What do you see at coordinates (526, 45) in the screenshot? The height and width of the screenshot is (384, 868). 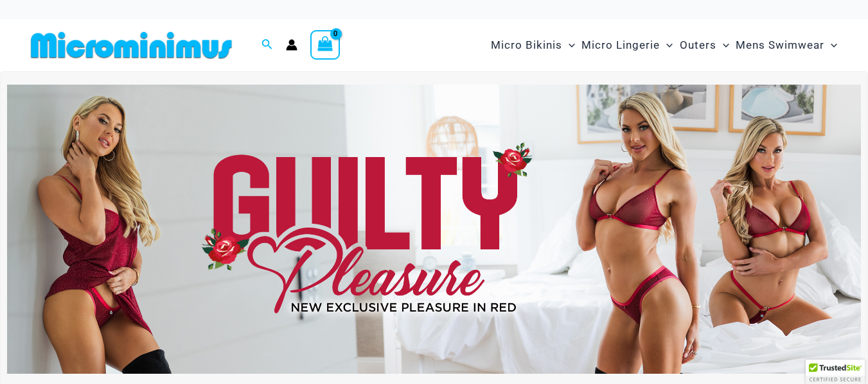 I see `span: Micro Bikinis` at bounding box center [526, 45].